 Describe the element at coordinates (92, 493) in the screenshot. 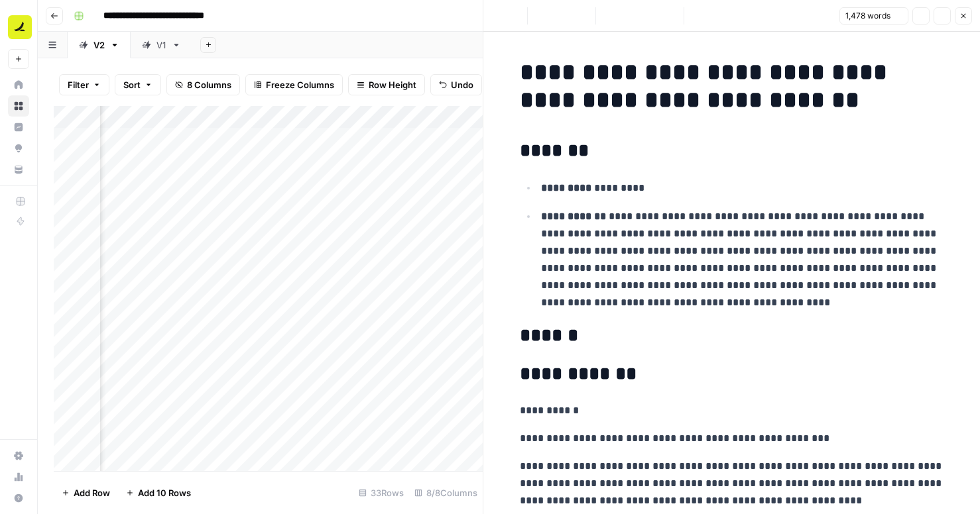

I see `span: Add Row` at that location.